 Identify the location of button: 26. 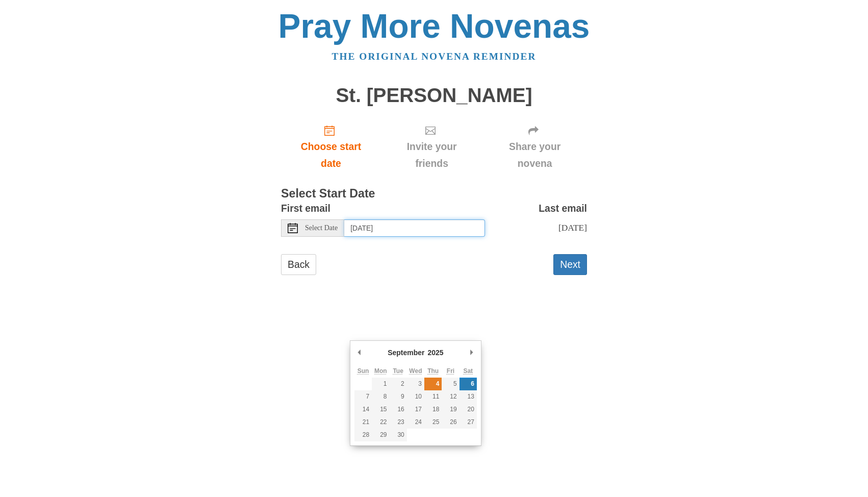
(451, 422).